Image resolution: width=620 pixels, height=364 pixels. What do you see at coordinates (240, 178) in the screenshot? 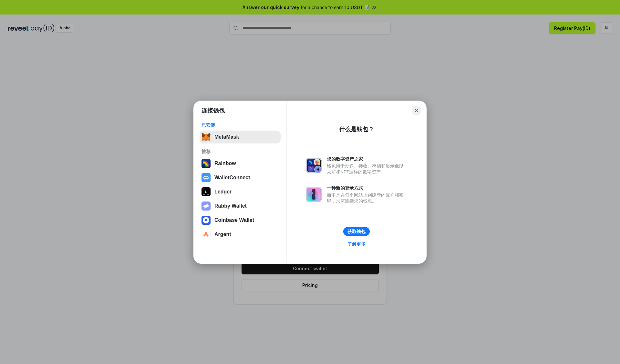
I see `button: WalletConnect` at bounding box center [240, 178].